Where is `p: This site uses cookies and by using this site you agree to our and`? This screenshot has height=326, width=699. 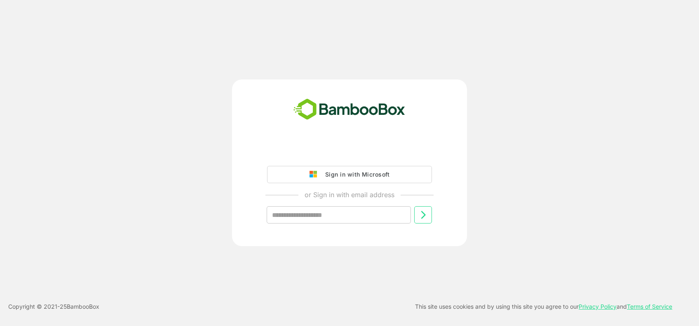 p: This site uses cookies and by using this site you agree to our and is located at coordinates (544, 307).